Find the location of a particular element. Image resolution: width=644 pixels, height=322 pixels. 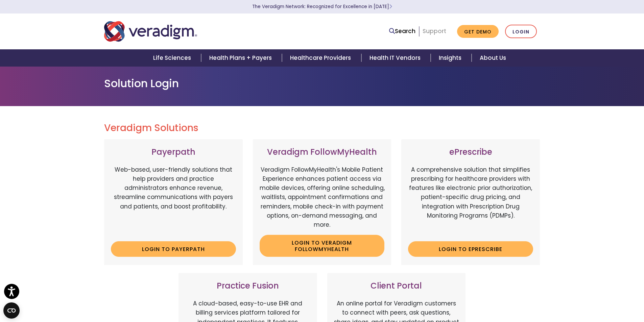

p: Veradigm FollowMyHealth's Mobile Patient Experience enhances patient access via mobile devices, o... is located at coordinates (322, 198).